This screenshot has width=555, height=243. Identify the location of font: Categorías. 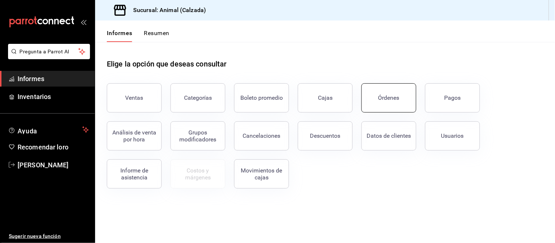
(198, 98).